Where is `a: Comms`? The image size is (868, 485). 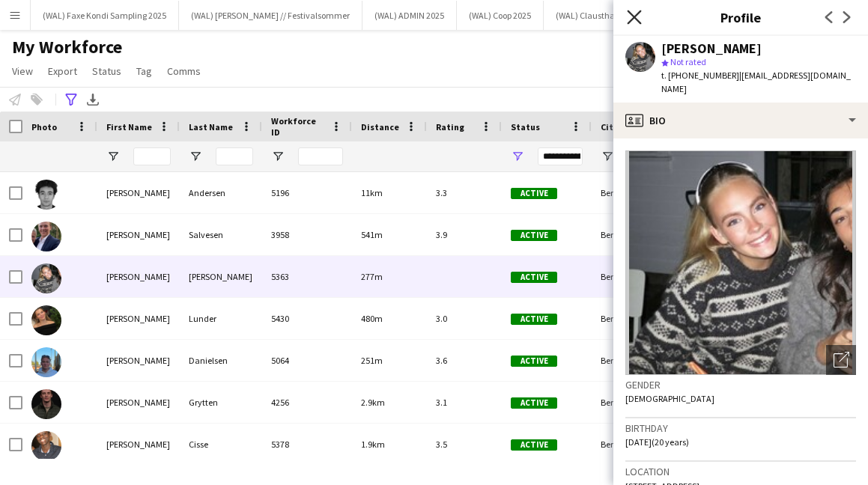 a: Comms is located at coordinates (183, 72).